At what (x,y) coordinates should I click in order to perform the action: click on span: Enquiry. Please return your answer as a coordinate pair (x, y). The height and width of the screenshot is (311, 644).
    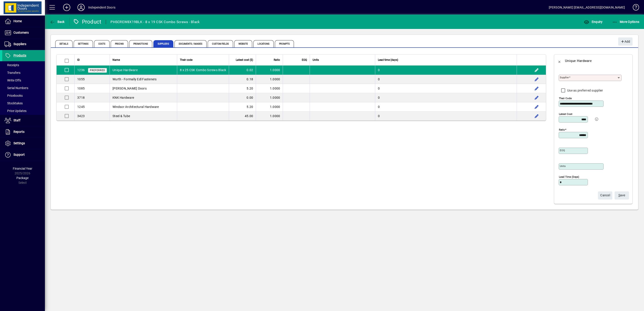
    Looking at the image, I should click on (593, 22).